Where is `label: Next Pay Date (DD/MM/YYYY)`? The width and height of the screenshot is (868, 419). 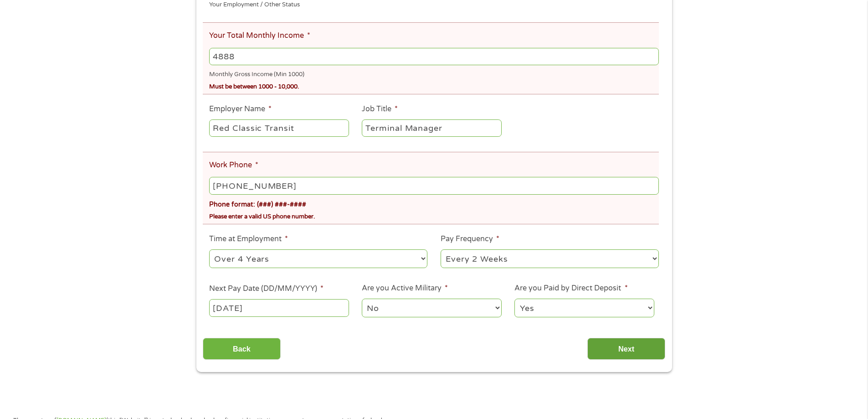
label: Next Pay Date (DD/MM/YYYY) is located at coordinates (266, 289).